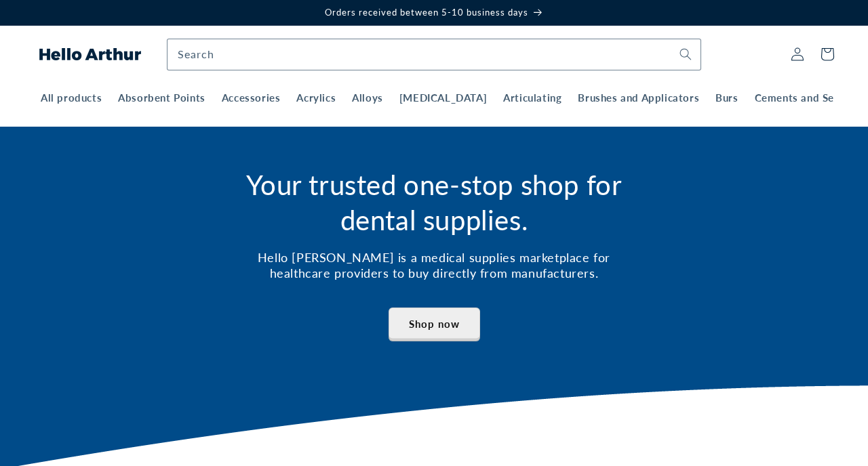  I want to click on span: All products, so click(71, 98).